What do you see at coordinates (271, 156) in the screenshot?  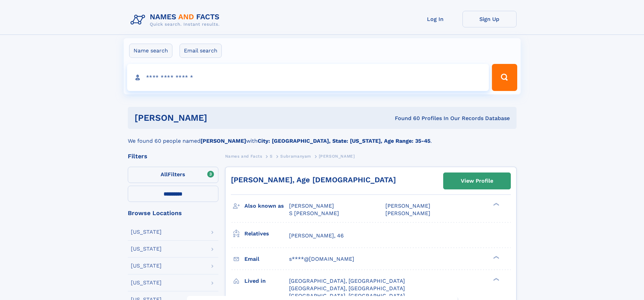 I see `span: S` at bounding box center [271, 156].